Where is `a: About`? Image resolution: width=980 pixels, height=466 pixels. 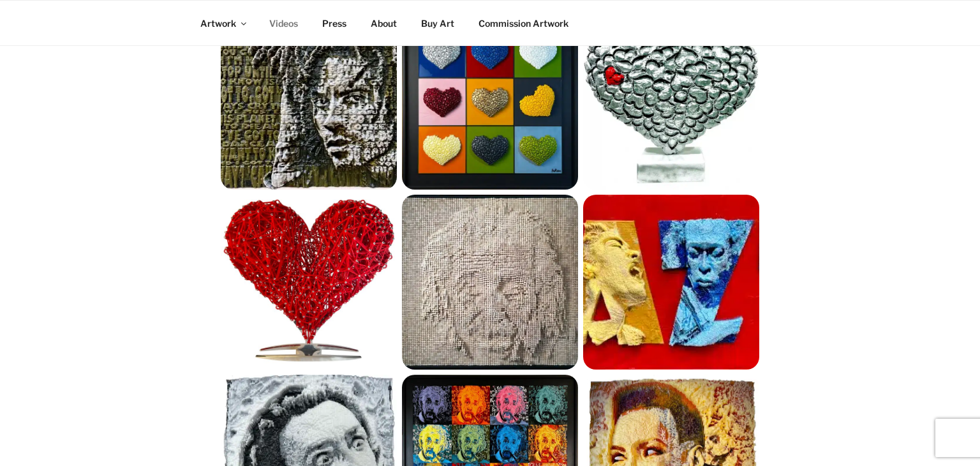
a: About is located at coordinates (383, 23).